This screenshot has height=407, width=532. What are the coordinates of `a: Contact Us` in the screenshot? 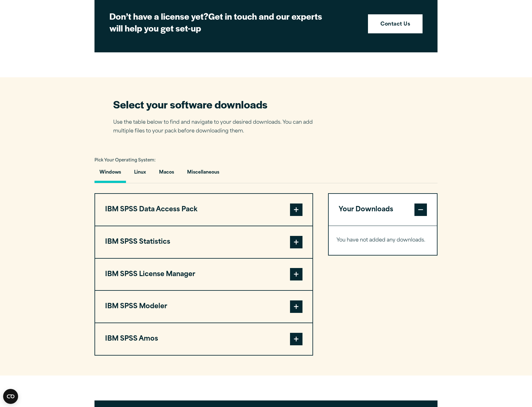 It's located at (395, 24).